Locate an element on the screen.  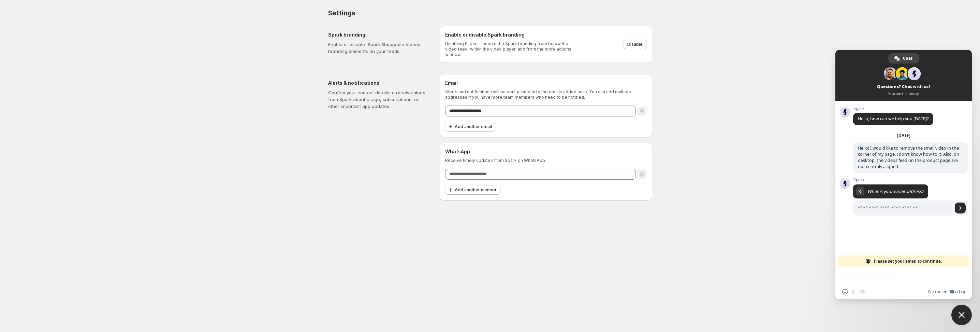
button: Add another email is located at coordinates (470, 127).